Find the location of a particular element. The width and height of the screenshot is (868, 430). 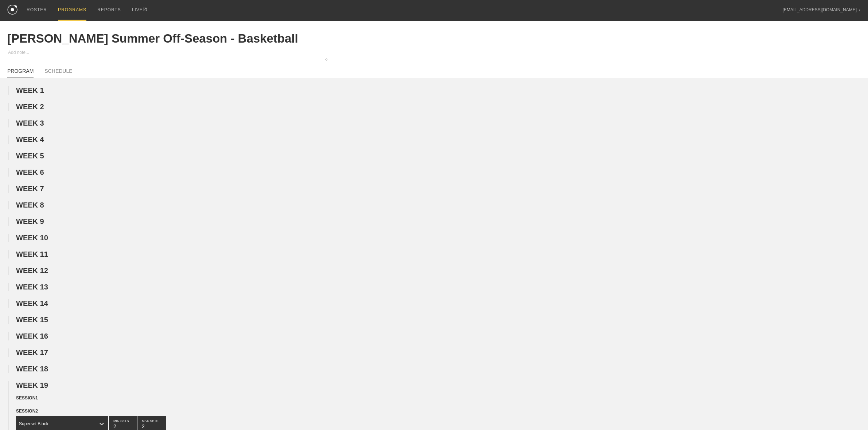

span: WEEK 4 is located at coordinates (30, 140).